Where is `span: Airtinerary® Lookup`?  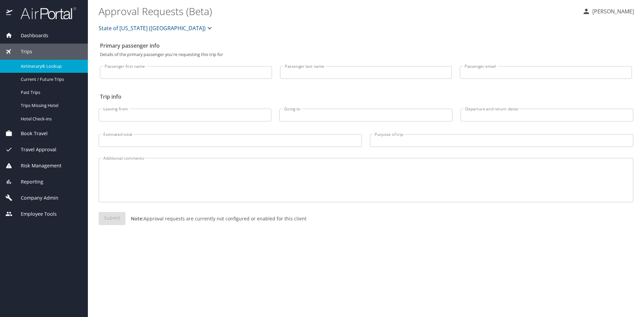 span: Airtinerary® Lookup is located at coordinates (51, 66).